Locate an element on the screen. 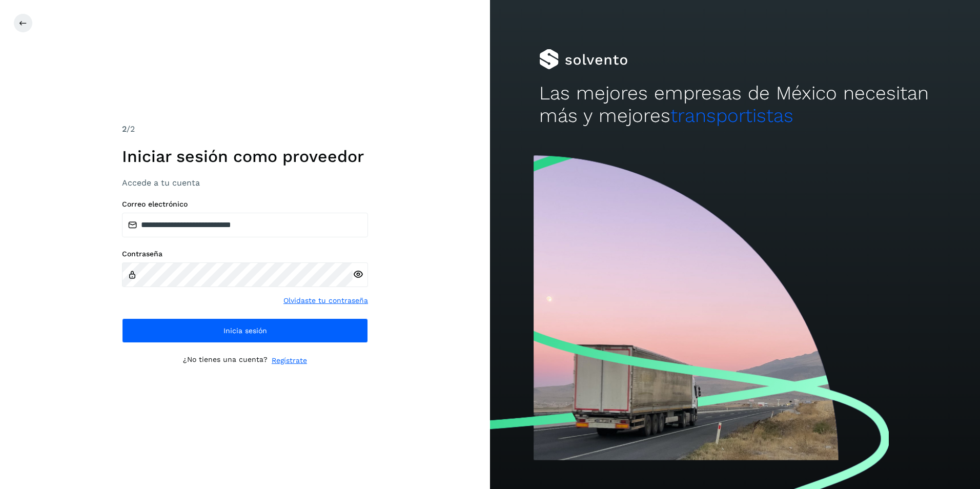 This screenshot has height=489, width=980. span: transportistas is located at coordinates (732, 116).